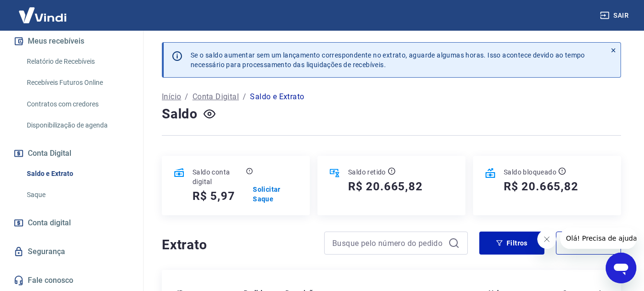 The width and height of the screenshot is (644, 291). I want to click on h4: Extrato, so click(237, 245).